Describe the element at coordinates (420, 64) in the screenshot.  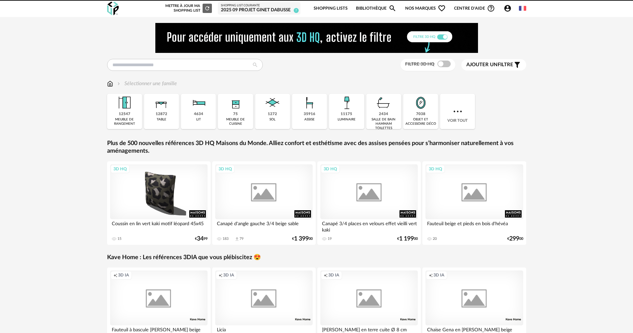
I see `span: Filtre 3D HQ` at that location.